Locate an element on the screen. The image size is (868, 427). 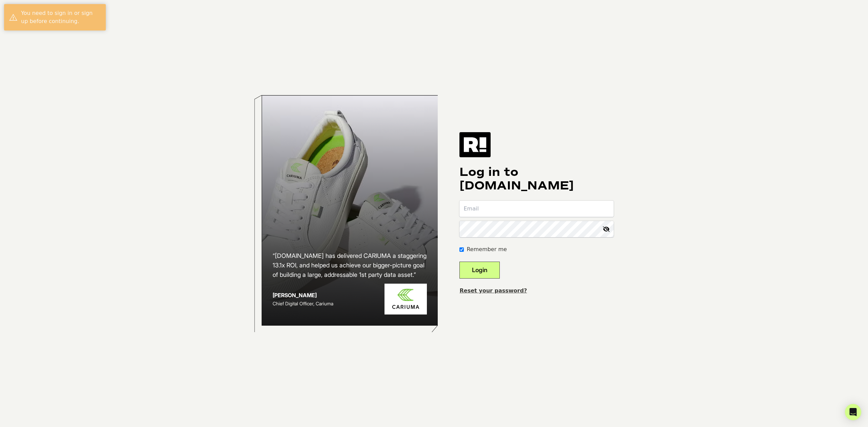
div: Open Intercom Messenger is located at coordinates (853, 412).